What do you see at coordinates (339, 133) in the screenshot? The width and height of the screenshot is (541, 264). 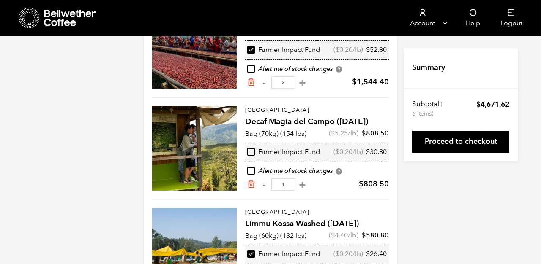 I see `bdi: 5.25` at bounding box center [339, 133].